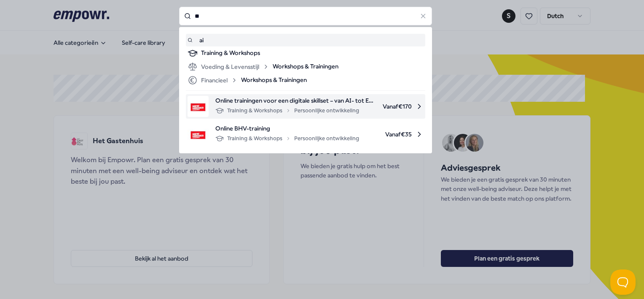  I want to click on a: product imageOnline trainingen voor een digitale skillset – van AI- tot Excel trainingTraining & ..., so click(305, 106).